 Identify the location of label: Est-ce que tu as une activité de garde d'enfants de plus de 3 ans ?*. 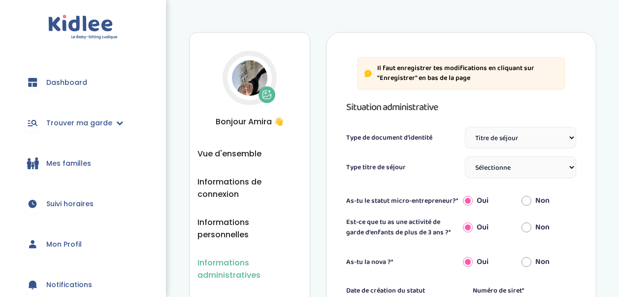
(403, 227).